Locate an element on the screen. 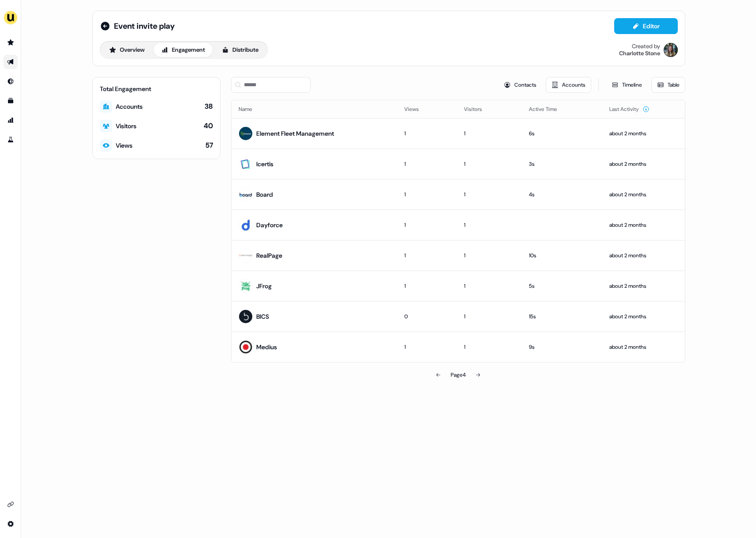 This screenshot has width=756, height=538. a: Engagement is located at coordinates (183, 50).